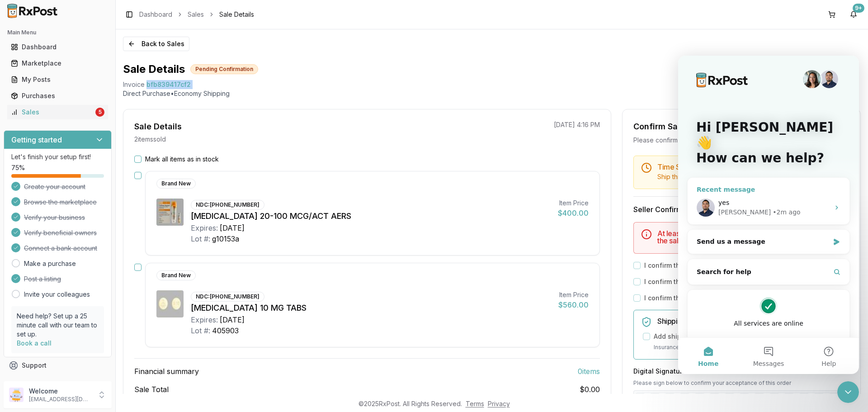 The width and height of the screenshot is (868, 412). Describe the element at coordinates (43, 278) in the screenshot. I see `span: Post a listing` at that location.